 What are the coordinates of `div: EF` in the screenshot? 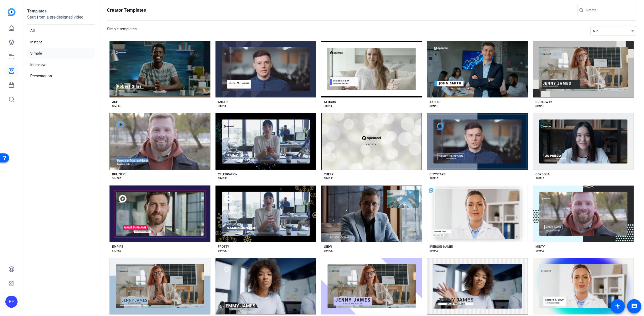 It's located at (12, 302).